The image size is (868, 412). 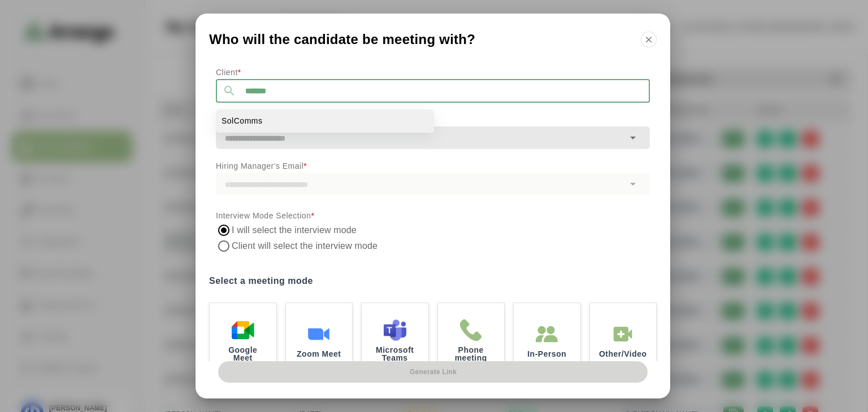 I want to click on img: Phone meeting, so click(x=471, y=330).